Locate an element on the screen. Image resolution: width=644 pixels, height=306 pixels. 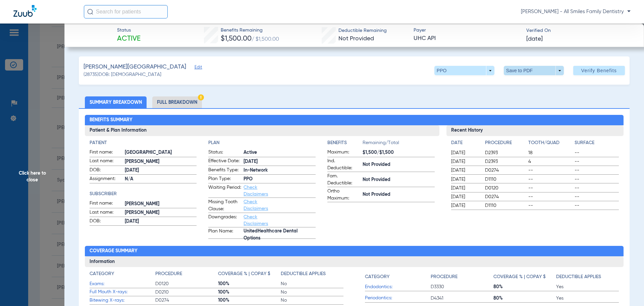
h4: Benefits is located at coordinates (345, 143).